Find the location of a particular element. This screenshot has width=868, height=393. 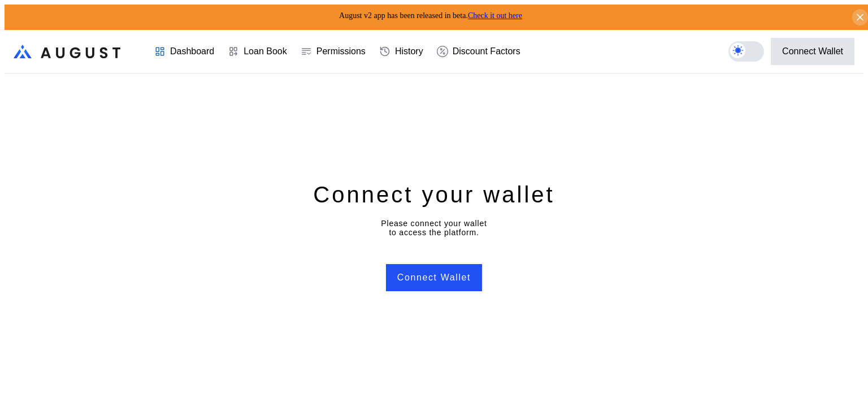

div: Dashboard is located at coordinates (192, 51).